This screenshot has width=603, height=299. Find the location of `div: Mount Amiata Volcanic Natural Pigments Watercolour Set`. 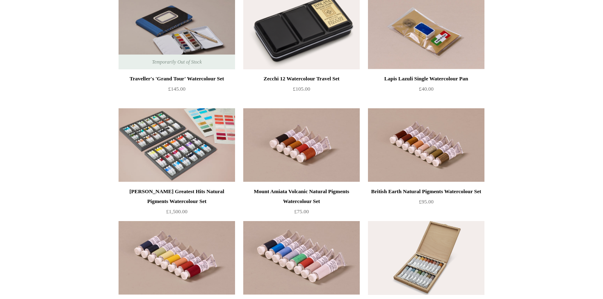

div: Mount Amiata Volcanic Natural Pigments Watercolour Set is located at coordinates (302, 197).